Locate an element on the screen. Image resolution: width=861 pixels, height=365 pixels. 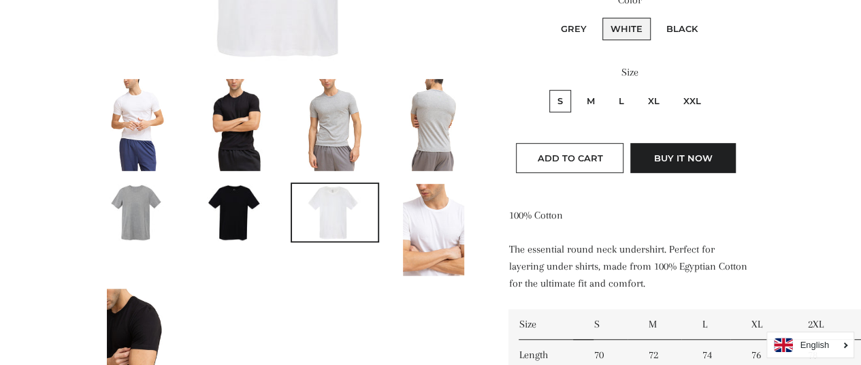
button: Buy it now is located at coordinates (682, 158).